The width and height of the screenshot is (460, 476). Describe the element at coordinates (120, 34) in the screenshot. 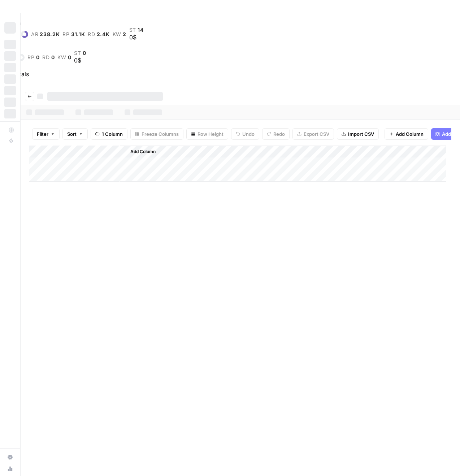

I see `a: kw2` at that location.